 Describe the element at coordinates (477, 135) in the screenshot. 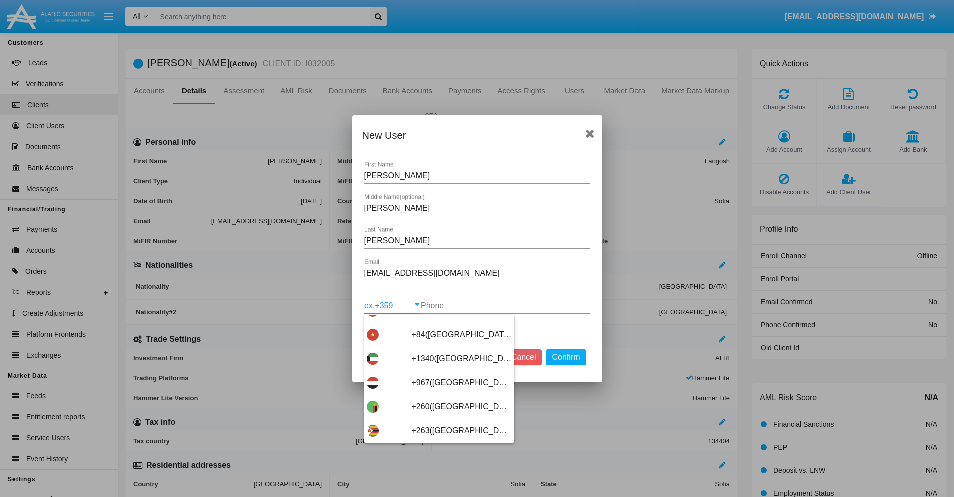

I see `div: New User` at that location.